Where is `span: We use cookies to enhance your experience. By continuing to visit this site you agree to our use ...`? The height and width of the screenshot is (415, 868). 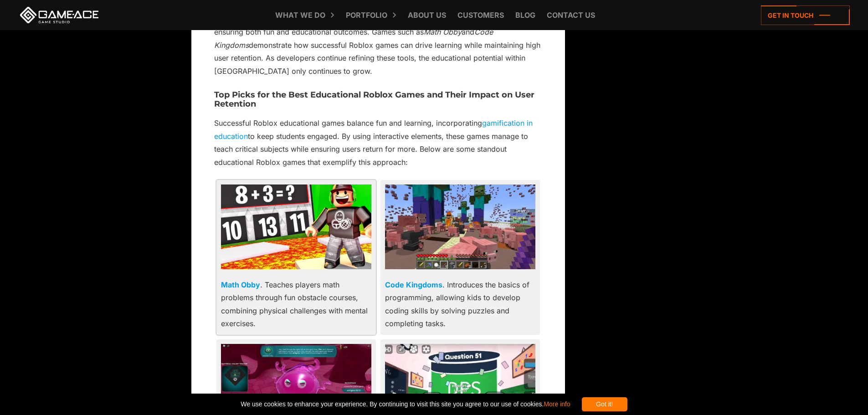
span: We use cookies to enhance your experience. By continuing to visit this site you agree to our use ... is located at coordinates (405, 404).